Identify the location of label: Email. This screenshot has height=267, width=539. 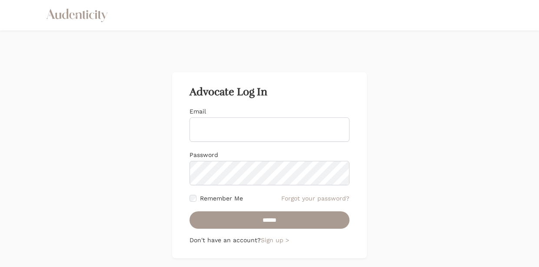
(198, 111).